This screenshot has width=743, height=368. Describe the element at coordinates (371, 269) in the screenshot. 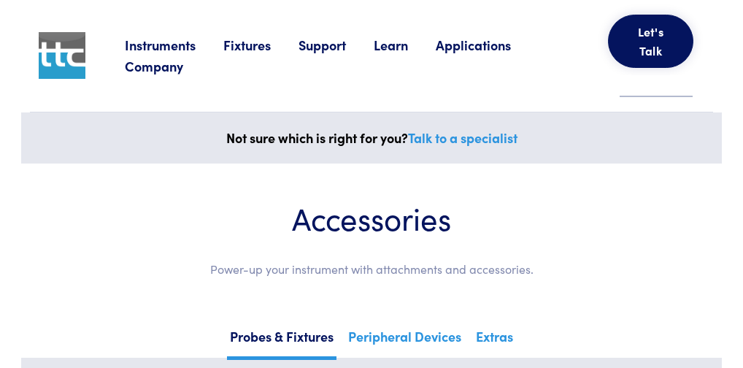

I see `p: Power-up your instrument with attachments and accessories.` at that location.